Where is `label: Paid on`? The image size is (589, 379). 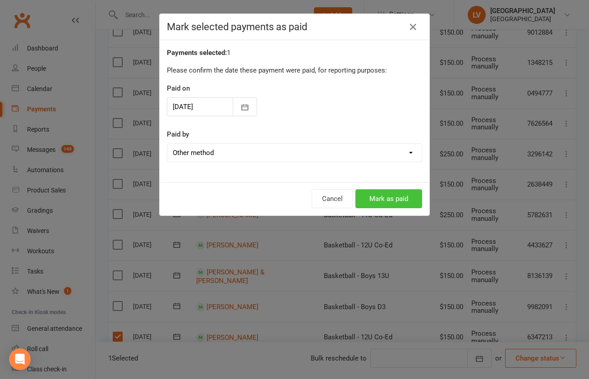 label: Paid on is located at coordinates (178, 88).